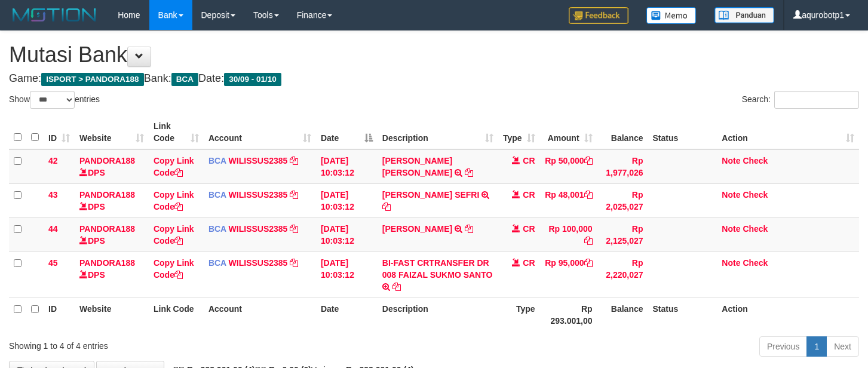 The height and width of the screenshot is (368, 868). What do you see at coordinates (438, 315) in the screenshot?
I see `th: Description` at bounding box center [438, 315].